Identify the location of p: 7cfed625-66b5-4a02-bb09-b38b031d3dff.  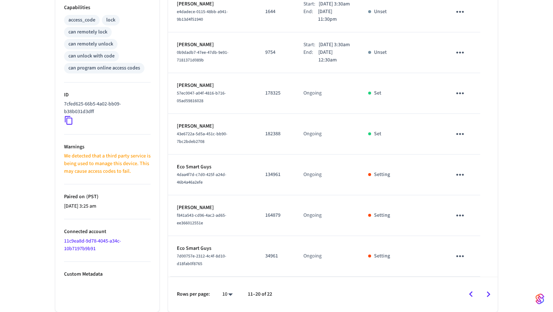
(106, 108).